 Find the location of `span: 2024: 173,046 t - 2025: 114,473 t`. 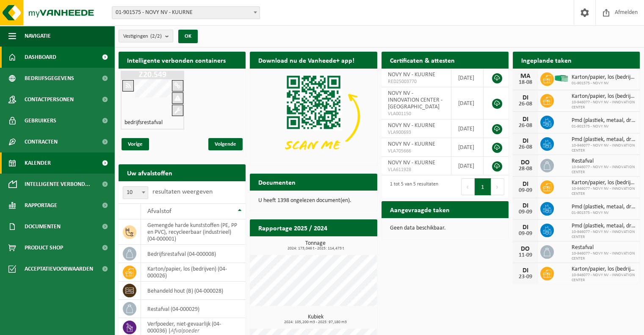

span: 2024: 173,046 t - 2025: 114,473 t is located at coordinates (316, 249).